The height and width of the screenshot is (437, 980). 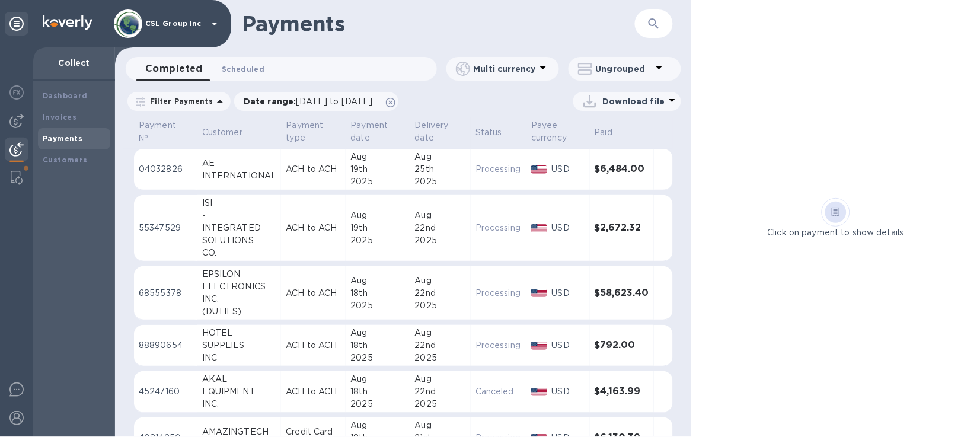 I want to click on div: INC, so click(x=239, y=357).